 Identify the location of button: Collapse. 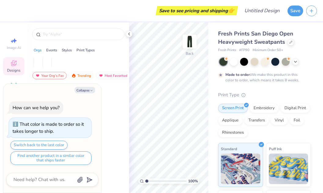
(85, 90).